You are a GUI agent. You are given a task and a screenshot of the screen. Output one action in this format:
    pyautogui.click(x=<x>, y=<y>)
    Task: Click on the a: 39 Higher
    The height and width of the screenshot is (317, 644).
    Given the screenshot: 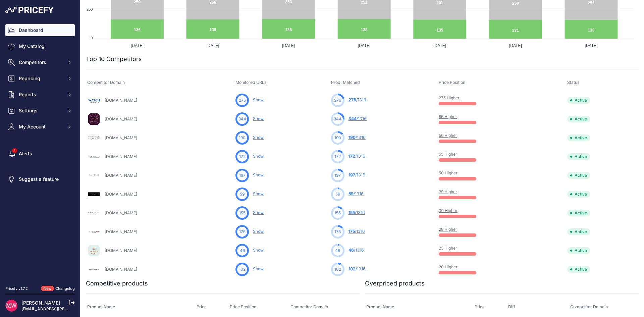 What is the action you would take?
    pyautogui.click(x=448, y=191)
    